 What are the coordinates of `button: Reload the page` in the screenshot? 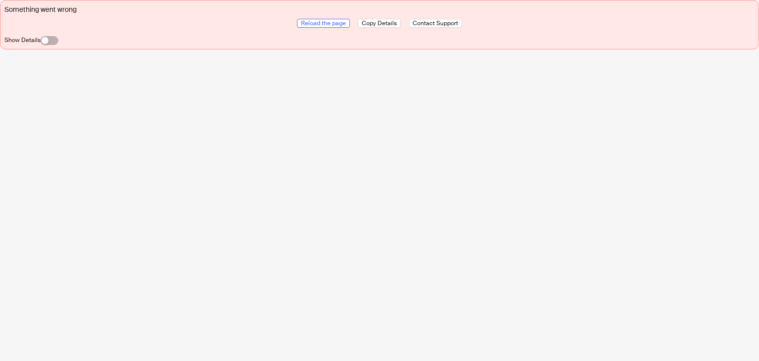 It's located at (323, 23).